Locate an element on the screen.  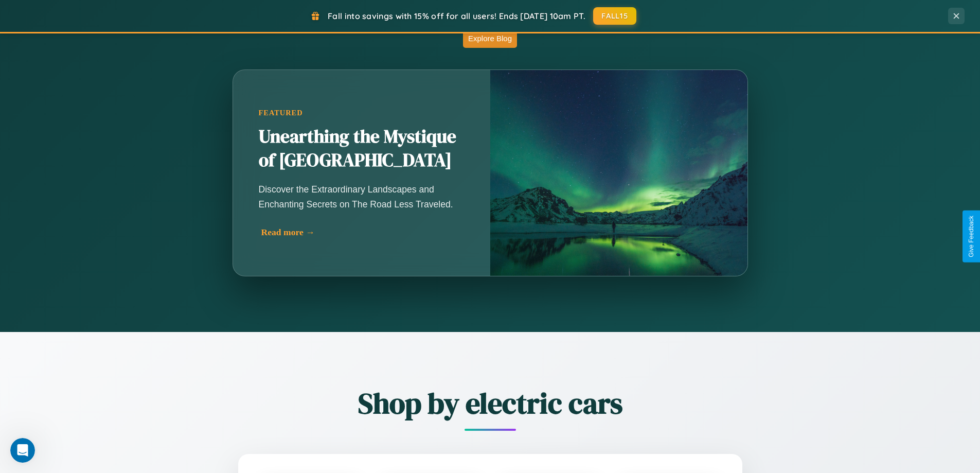
div: Give Feedback is located at coordinates (971, 236).